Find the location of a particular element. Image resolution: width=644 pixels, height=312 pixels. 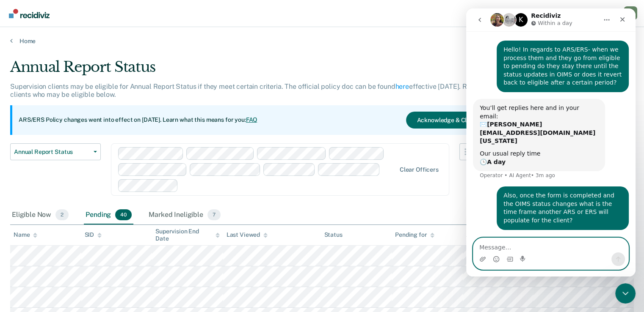

button: Annual Report Status is located at coordinates (55, 152).